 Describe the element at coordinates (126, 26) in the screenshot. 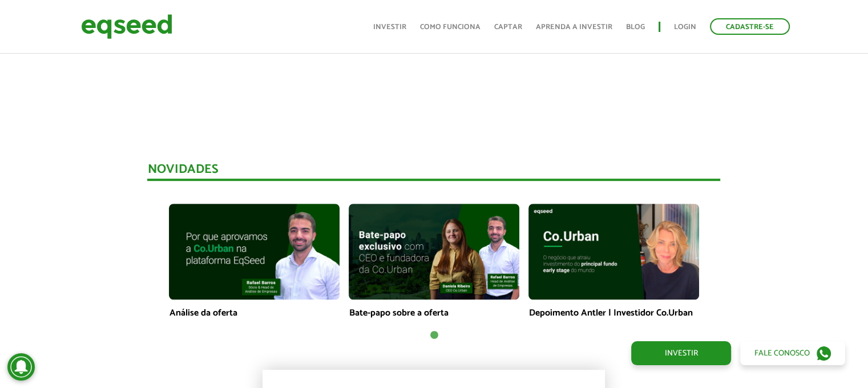

I see `img: EqSeed` at that location.